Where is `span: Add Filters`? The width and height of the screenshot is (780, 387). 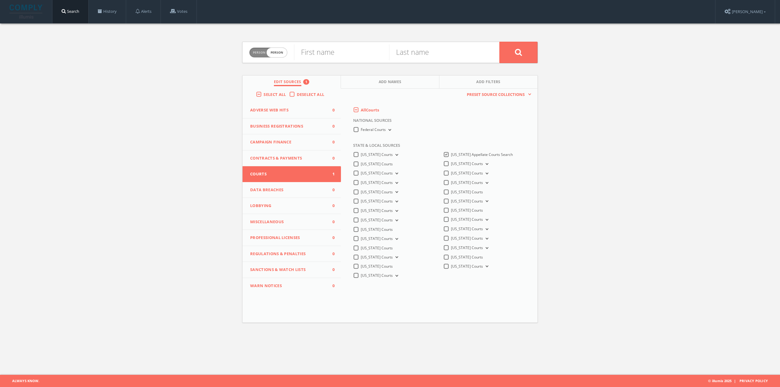 span: Add Filters is located at coordinates (489, 83).